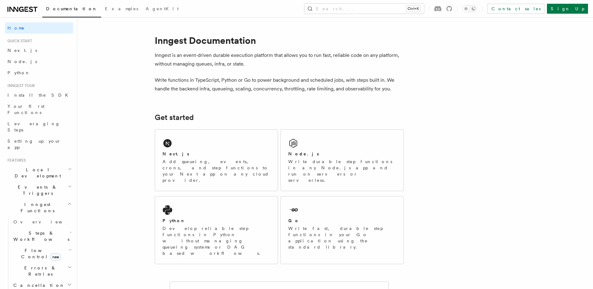 Image resolution: width=593 pixels, height=289 pixels. What do you see at coordinates (39, 62) in the screenshot?
I see `a: Node.js` at bounding box center [39, 62].